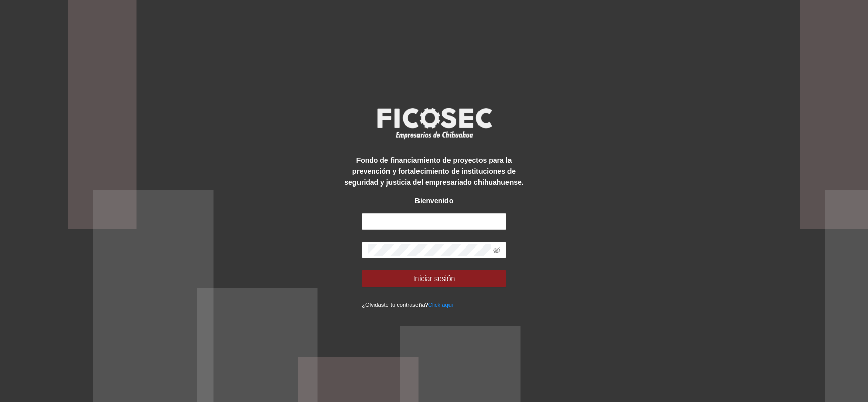 The width and height of the screenshot is (868, 402). I want to click on small: ¿Olvidaste tu contraseña?, so click(407, 305).